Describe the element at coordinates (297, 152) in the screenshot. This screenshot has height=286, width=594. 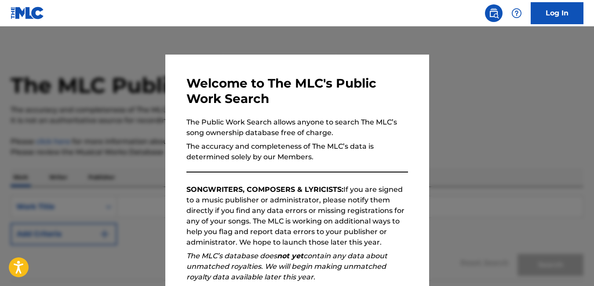
I see `p: The accuracy and completeness of The MLC’s data is determined solely by our Members.` at that location.